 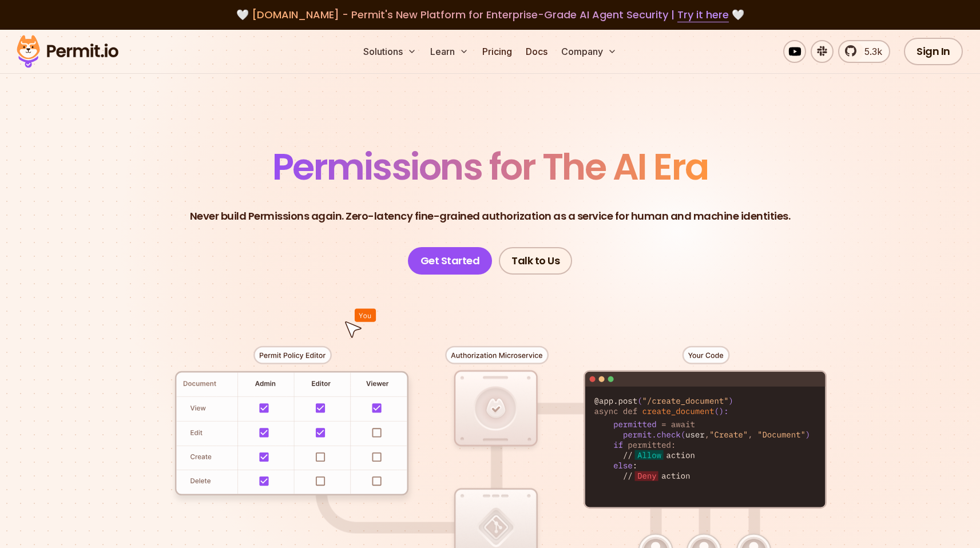 I want to click on img: Permit logo, so click(x=68, y=51).